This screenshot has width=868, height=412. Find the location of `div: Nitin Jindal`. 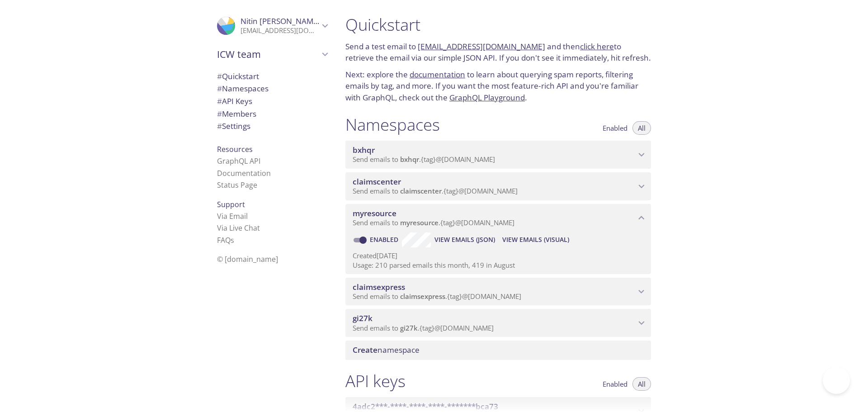

div: Nitin Jindal is located at coordinates (272, 26).